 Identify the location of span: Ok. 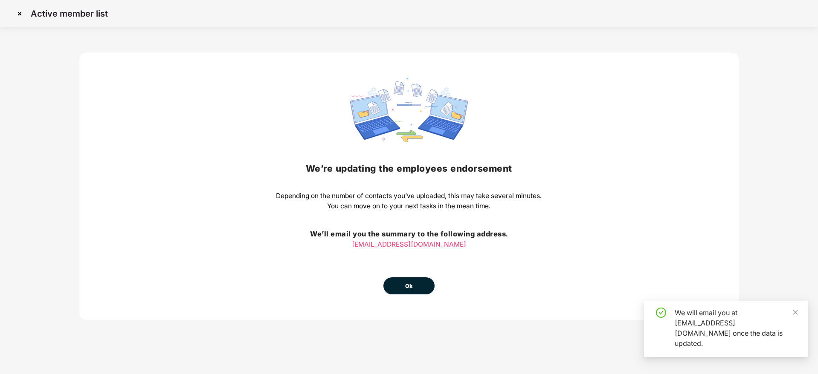
(409, 287).